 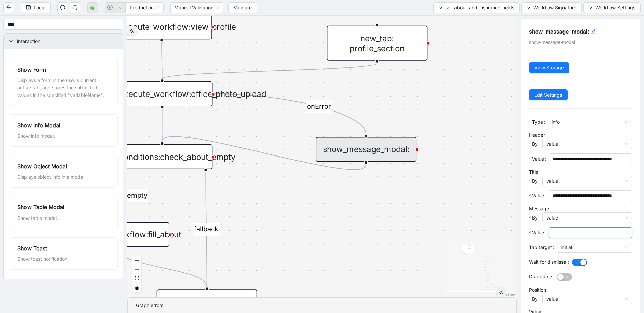 I want to click on g: Edge from conditions:check_about_empty to execute_workflow:fill_additional_pay_info__0, so click(x=206, y=229).